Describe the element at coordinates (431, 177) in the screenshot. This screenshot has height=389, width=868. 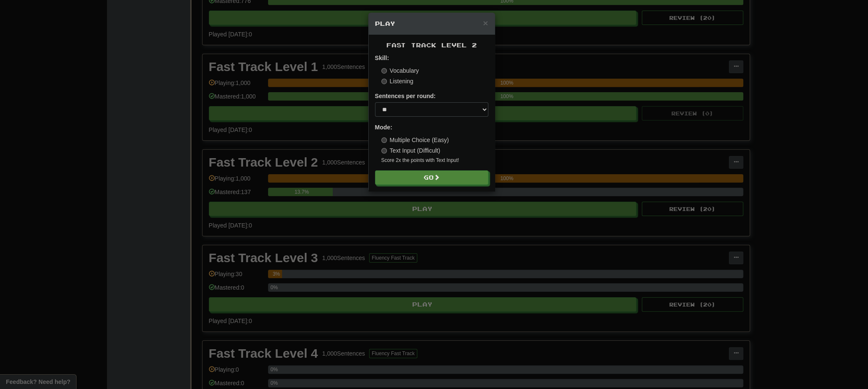
I see `button: Go` at that location.